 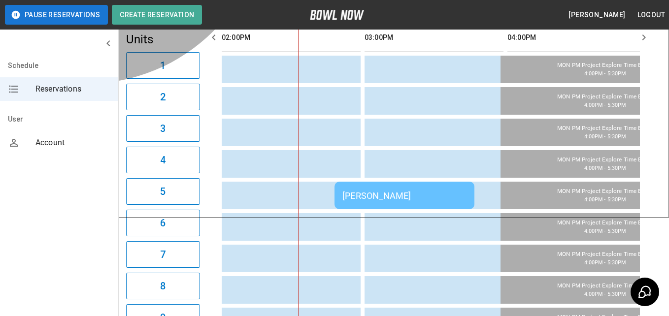 What do you see at coordinates (56, 15) in the screenshot?
I see `button: Pause Reservations` at bounding box center [56, 15].